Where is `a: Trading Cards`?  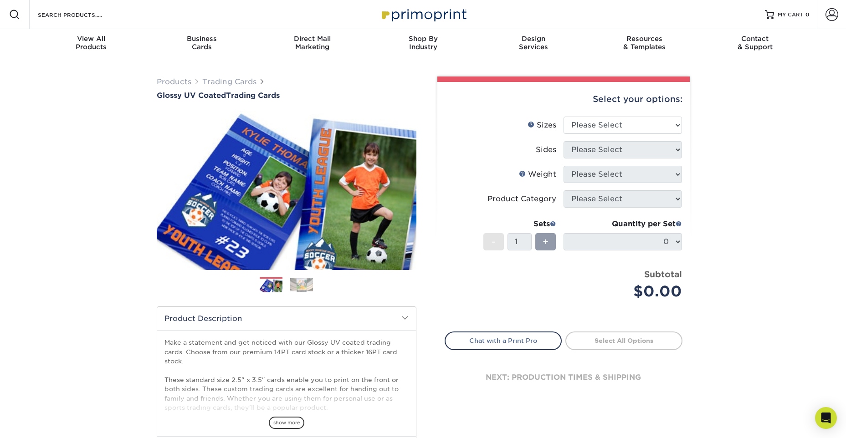
a: Trading Cards is located at coordinates (229, 82).